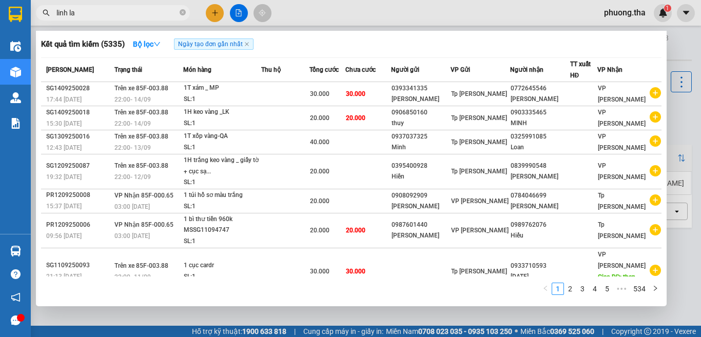 Image resolution: width=701 pixels, height=337 pixels. I want to click on li: 2, so click(570, 289).